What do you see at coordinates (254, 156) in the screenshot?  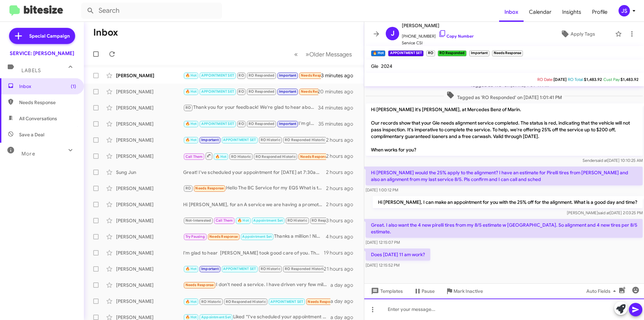 I see `div: Inbound Call` at bounding box center [254, 156].